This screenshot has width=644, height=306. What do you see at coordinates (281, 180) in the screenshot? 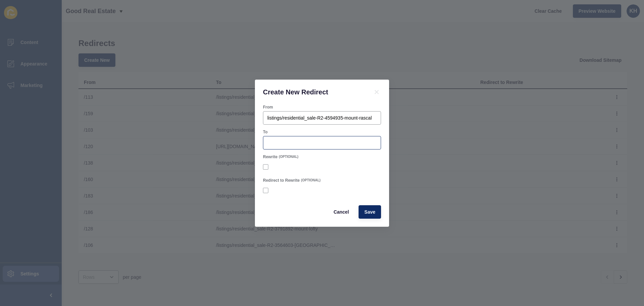
I see `label: Redirect to Rewrite` at bounding box center [281, 180].